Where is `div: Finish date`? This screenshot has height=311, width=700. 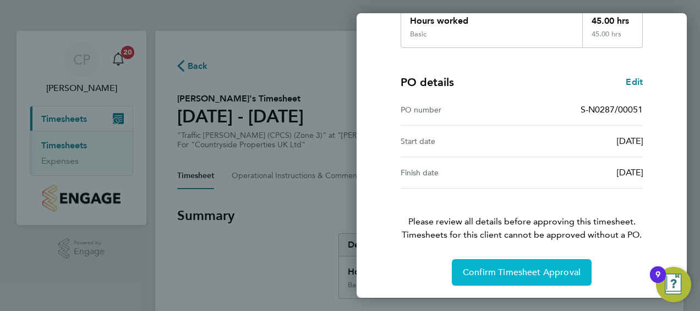
div: Finish date is located at coordinates (461, 172).